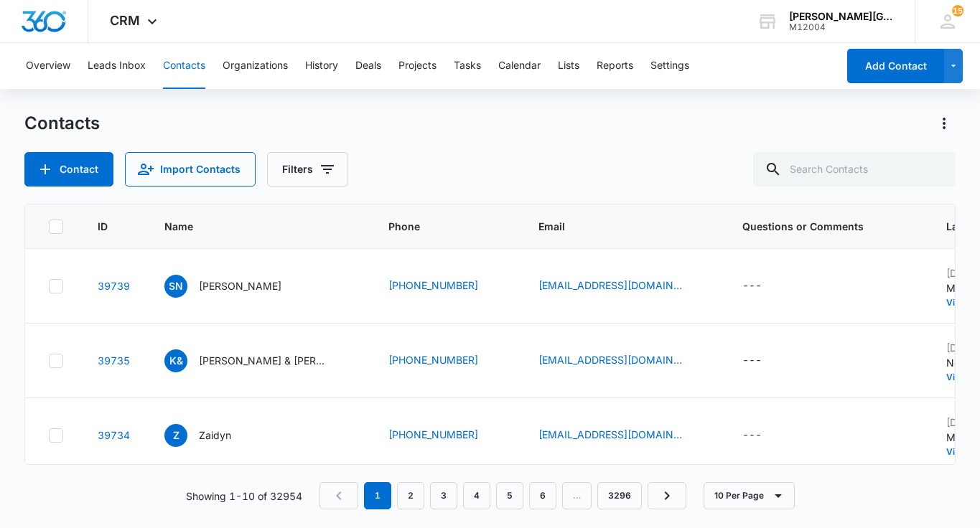 The image size is (980, 528). Describe the element at coordinates (670, 66) in the screenshot. I see `button: Settings` at that location.